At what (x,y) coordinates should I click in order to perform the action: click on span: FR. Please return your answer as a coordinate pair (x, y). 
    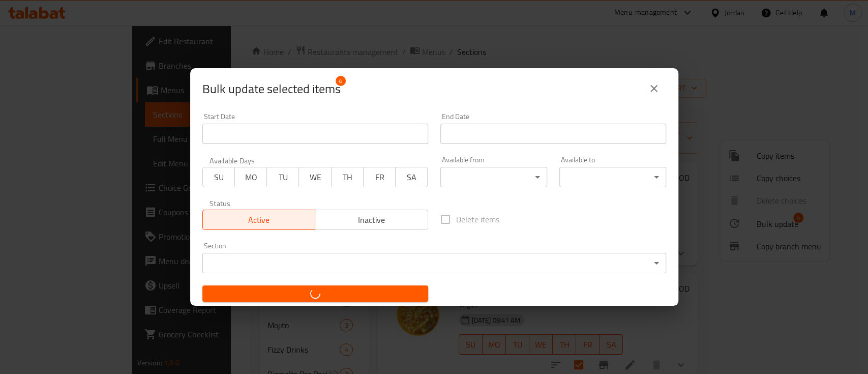
    Looking at the image, I should click on (379, 177).